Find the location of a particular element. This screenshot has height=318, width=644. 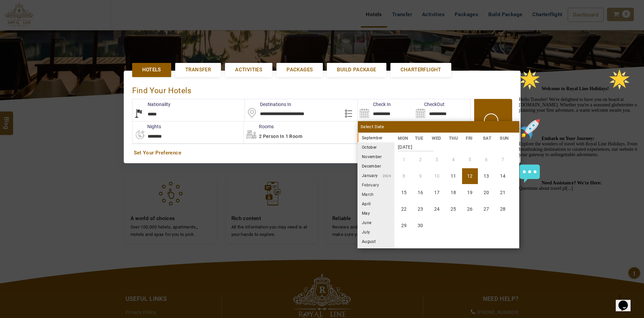

span: Build Package is located at coordinates (356, 70).